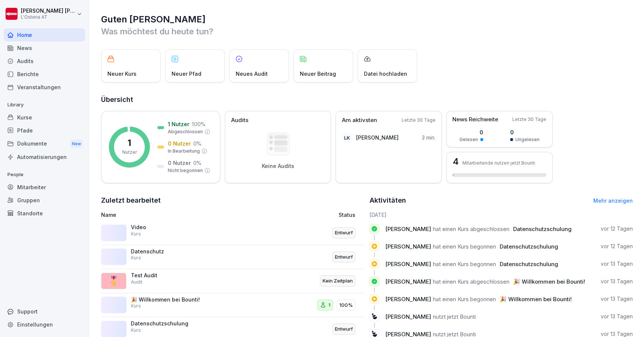  What do you see at coordinates (240, 120) in the screenshot?
I see `p: Audits` at bounding box center [240, 120].